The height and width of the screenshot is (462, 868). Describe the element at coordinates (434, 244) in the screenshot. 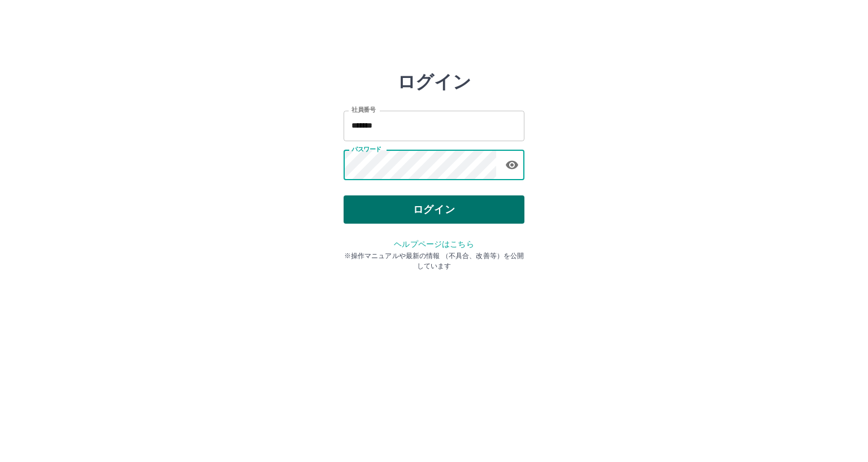

I see `a: ヘルプページはこちら` at that location.